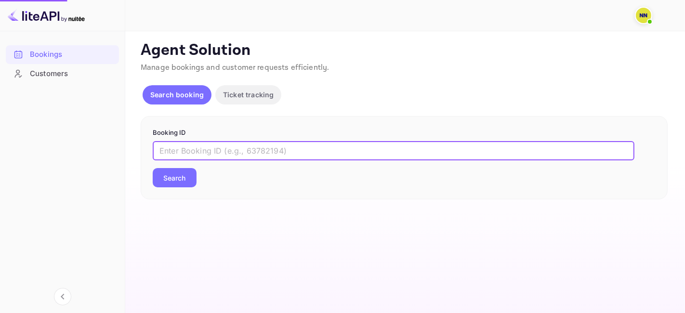 This screenshot has width=685, height=313. Describe the element at coordinates (62, 73) in the screenshot. I see `a: Customers` at that location.